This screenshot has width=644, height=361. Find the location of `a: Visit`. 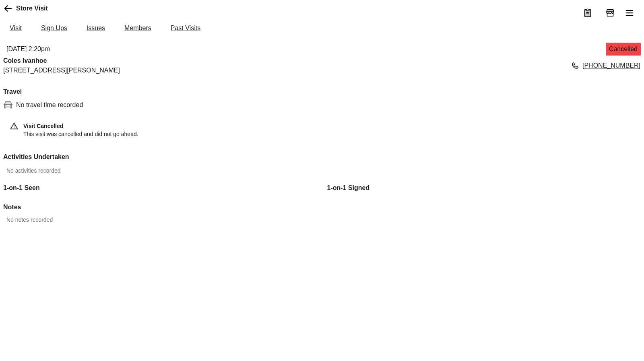

a: Visit is located at coordinates (16, 28).